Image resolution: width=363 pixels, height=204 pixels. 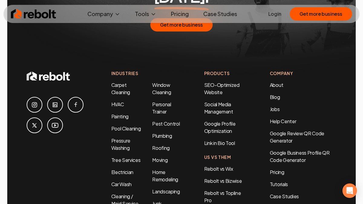 What do you see at coordinates (223, 181) in the screenshot?
I see `a: Rebolt vs Bizwise` at bounding box center [223, 181].